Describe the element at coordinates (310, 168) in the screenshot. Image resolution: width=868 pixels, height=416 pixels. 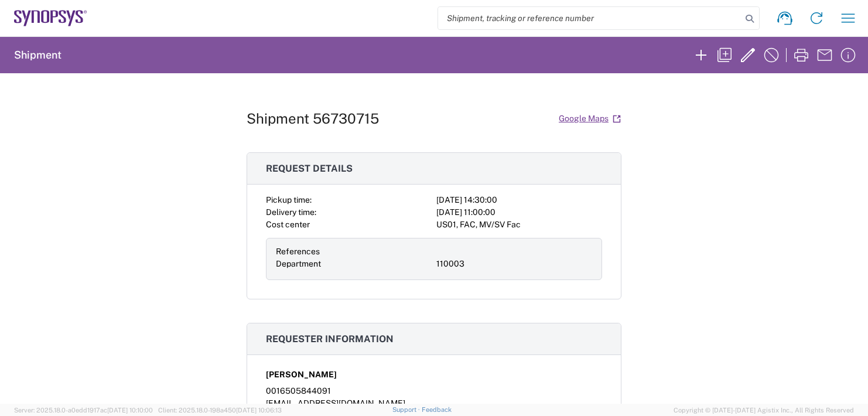
I see `span: Request details` at that location.